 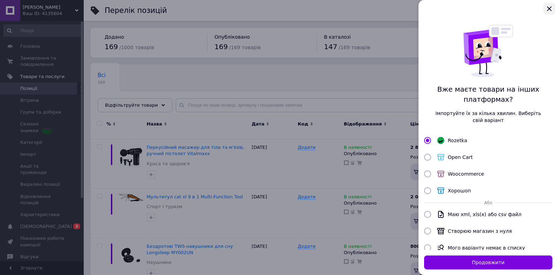 I want to click on span: Маю xml, xls(x) або csv файл, so click(x=484, y=214).